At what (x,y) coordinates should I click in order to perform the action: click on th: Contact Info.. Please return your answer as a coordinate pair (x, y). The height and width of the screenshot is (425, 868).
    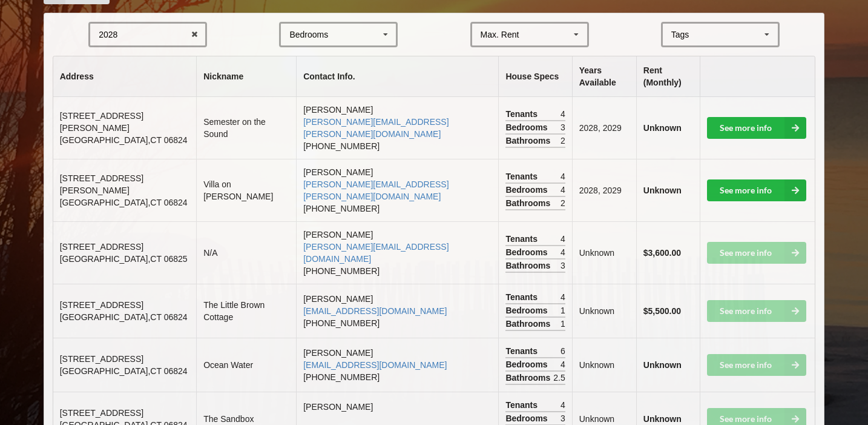
    Looking at the image, I should click on (397, 76).